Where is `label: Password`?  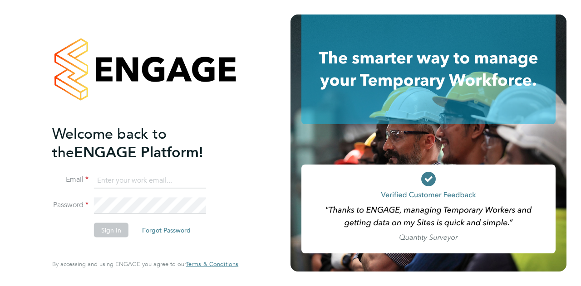 label: Password is located at coordinates (70, 205).